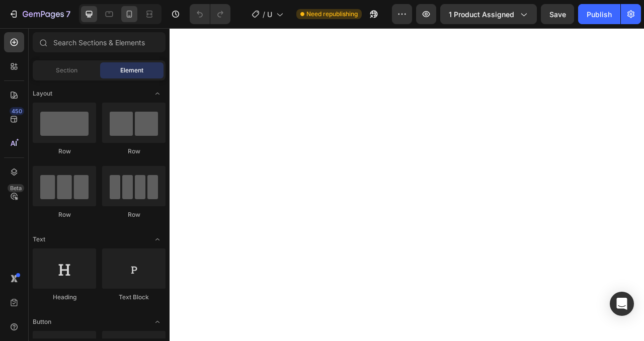 The width and height of the screenshot is (644, 341). What do you see at coordinates (481, 14) in the screenshot?
I see `span: 1 product assigned` at bounding box center [481, 14].